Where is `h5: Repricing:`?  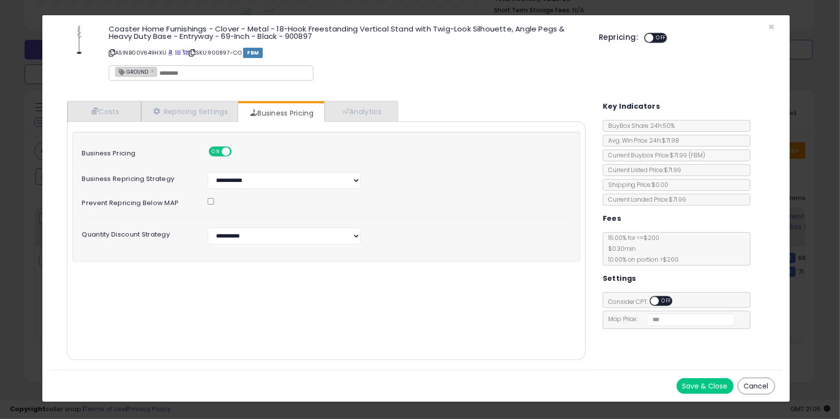 h5: Repricing: is located at coordinates (618, 37).